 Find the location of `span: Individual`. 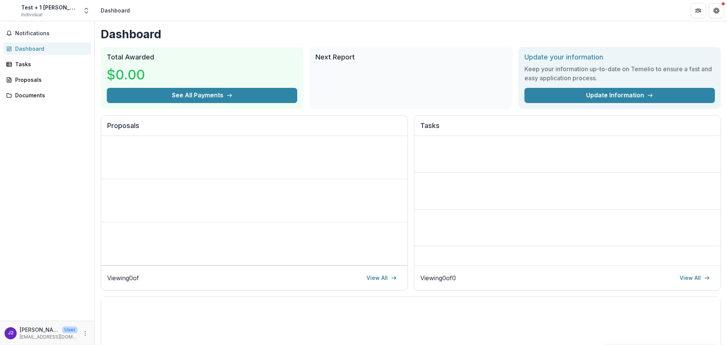

span: Individual is located at coordinates (32, 15).